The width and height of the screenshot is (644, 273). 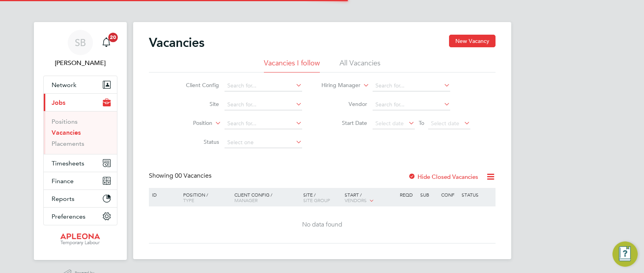 I want to click on span: Network, so click(x=64, y=85).